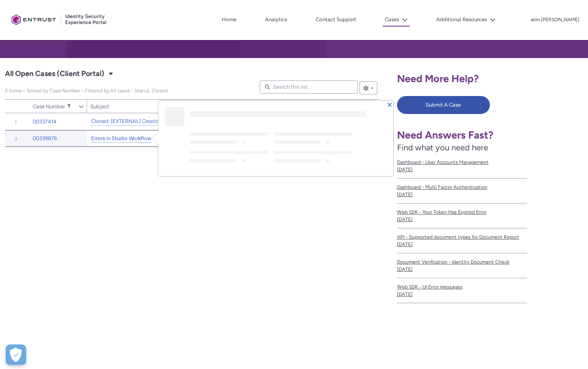 The width and height of the screenshot is (588, 369). Describe the element at coordinates (462, 188) in the screenshot. I see `span: Dashboard - Multi Factor Authentication` at that location.